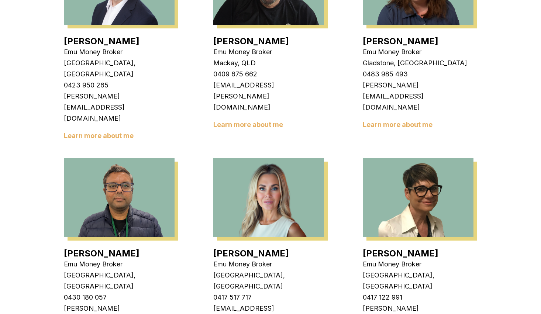  I want to click on p: 0417 517 717, so click(269, 297).